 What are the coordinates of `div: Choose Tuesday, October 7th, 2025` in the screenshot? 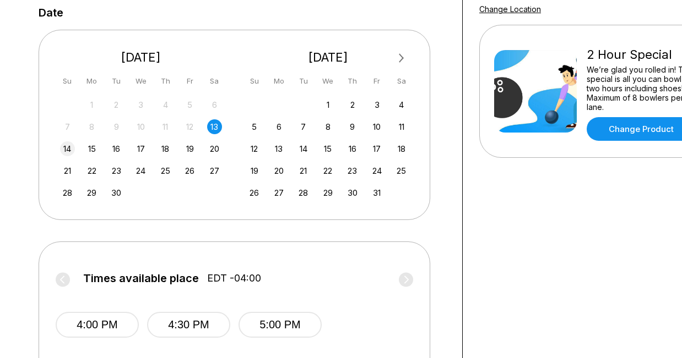 It's located at (303, 127).